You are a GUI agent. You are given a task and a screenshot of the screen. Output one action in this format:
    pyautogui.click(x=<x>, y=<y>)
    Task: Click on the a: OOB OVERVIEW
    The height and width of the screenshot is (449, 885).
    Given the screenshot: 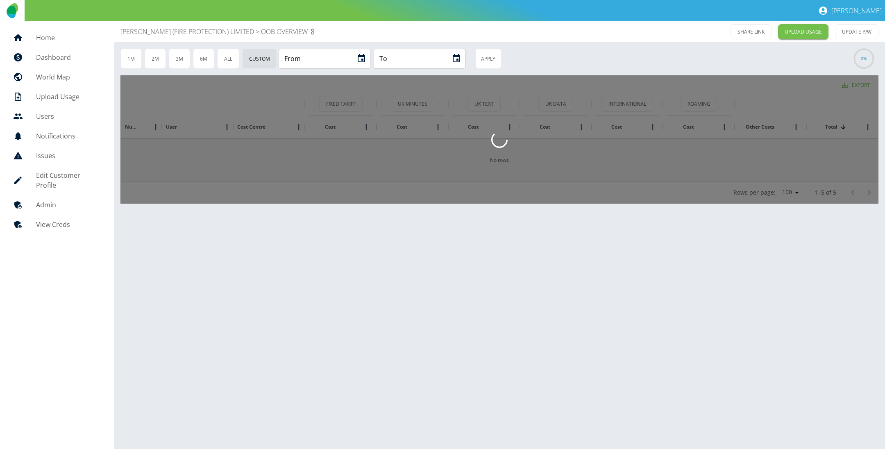 What is the action you would take?
    pyautogui.click(x=284, y=32)
    